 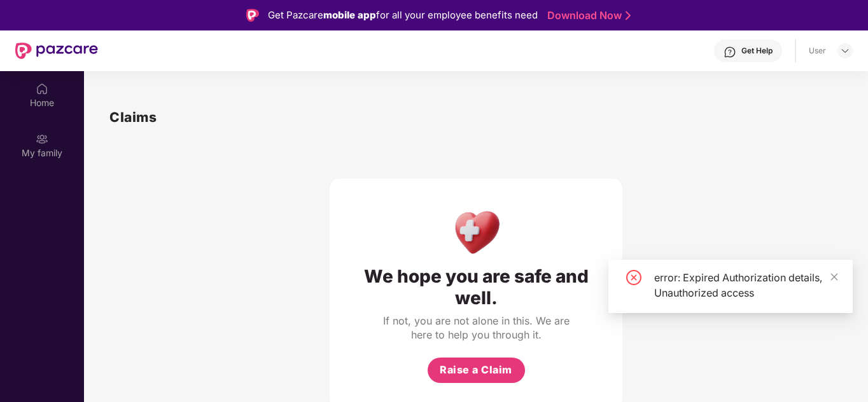 I want to click on img: svg+xml;base64,PHN2ZyB3aWR0aD0iMjAiIGhlaWdodD0iMjAiIHZpZXdCb3g9IjAgMCAyMCAyMCIgZmlsbD0ibm9uZSIgeG..., so click(x=42, y=139).